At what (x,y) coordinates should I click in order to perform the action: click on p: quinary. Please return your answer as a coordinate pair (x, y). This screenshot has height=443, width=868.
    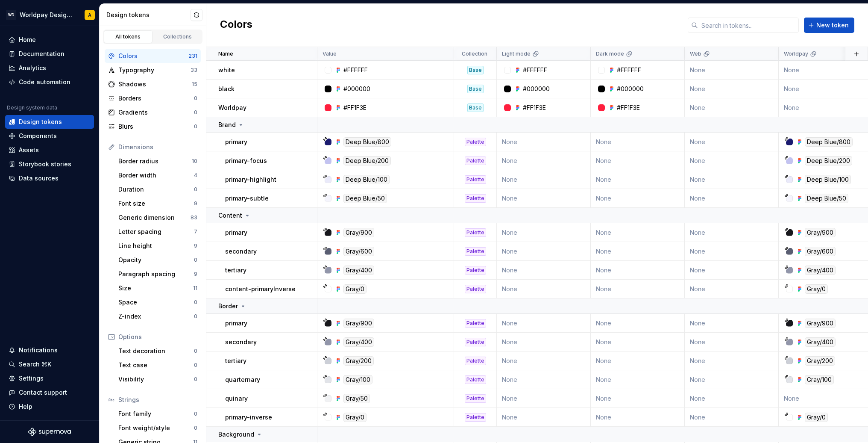
    Looking at the image, I should click on (236, 399).